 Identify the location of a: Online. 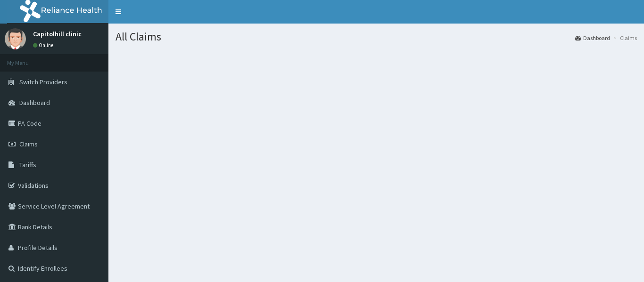
(44, 45).